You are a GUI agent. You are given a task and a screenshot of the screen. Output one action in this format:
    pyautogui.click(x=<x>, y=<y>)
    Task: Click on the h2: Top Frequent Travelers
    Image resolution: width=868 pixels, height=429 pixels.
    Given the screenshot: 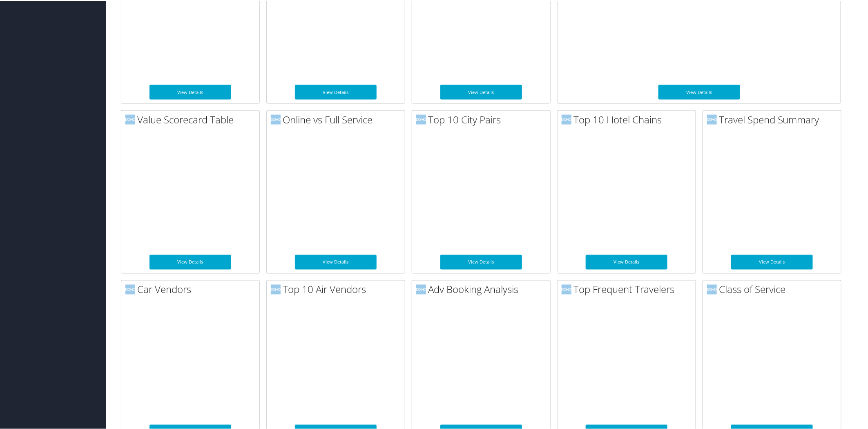 What is the action you would take?
    pyautogui.click(x=628, y=289)
    